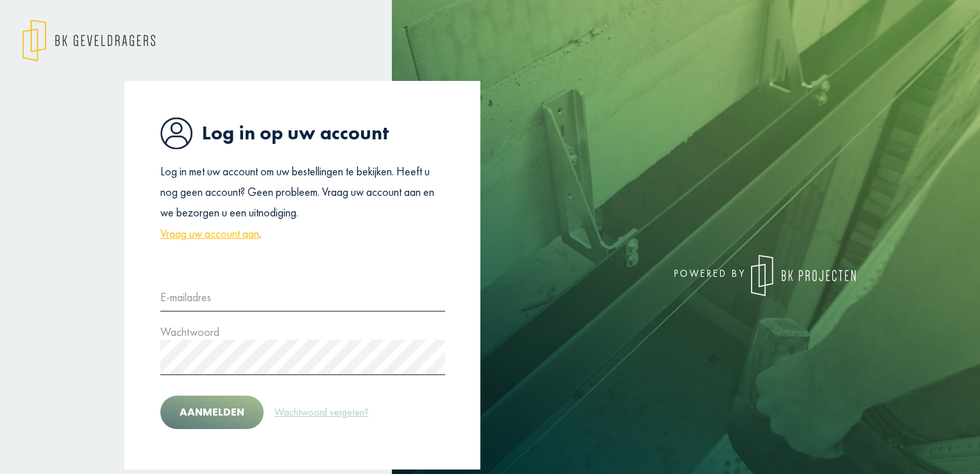 Image resolution: width=980 pixels, height=474 pixels. What do you see at coordinates (322, 413) in the screenshot?
I see `a: Wachtwoord vergeten?` at bounding box center [322, 413].